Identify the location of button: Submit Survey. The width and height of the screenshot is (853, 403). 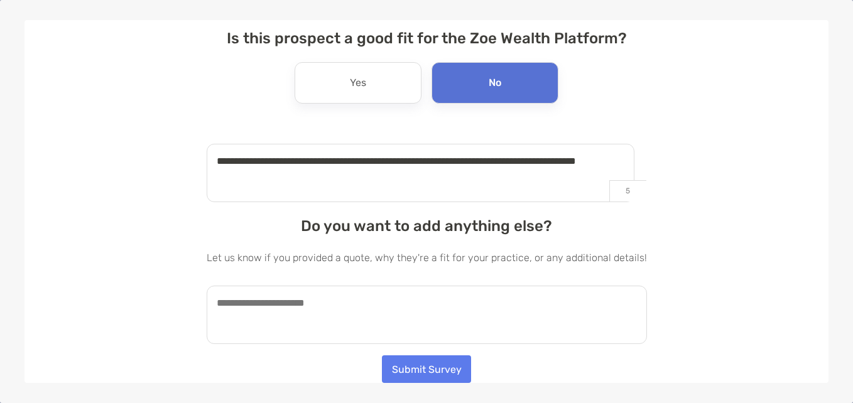
(426, 369).